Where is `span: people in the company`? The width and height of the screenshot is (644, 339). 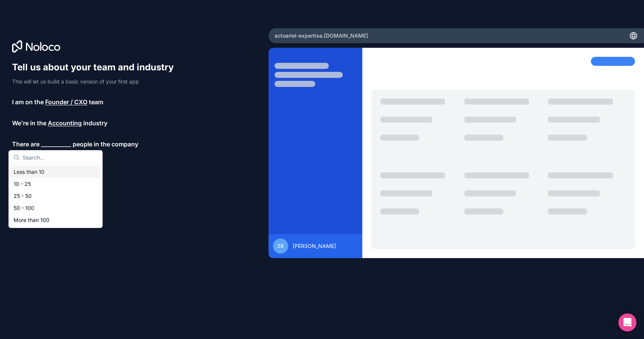
span: people in the company is located at coordinates (106, 144).